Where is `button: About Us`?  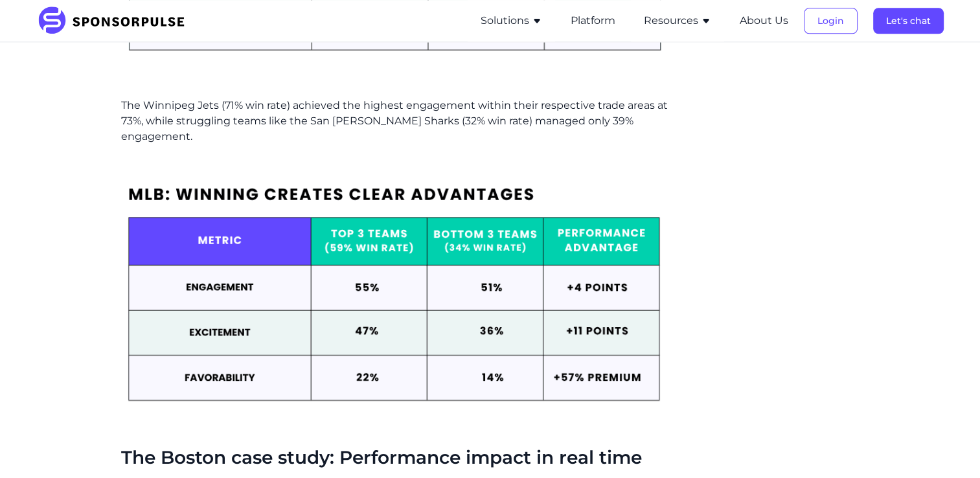
button: About Us is located at coordinates (764, 21).